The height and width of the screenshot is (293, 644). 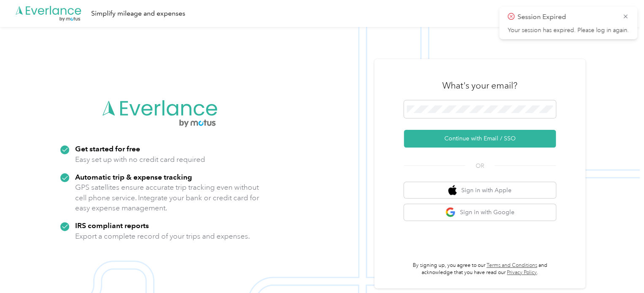 What do you see at coordinates (567, 17) in the screenshot?
I see `p: Session Expired` at bounding box center [567, 17].